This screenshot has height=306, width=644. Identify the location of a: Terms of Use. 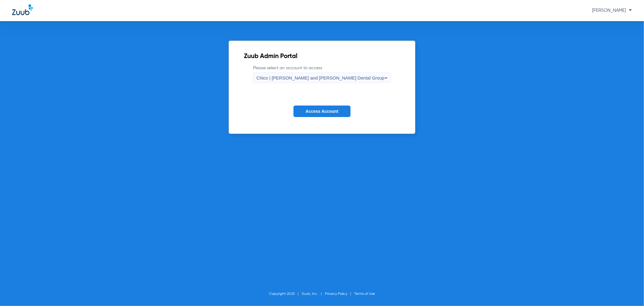
(364, 294).